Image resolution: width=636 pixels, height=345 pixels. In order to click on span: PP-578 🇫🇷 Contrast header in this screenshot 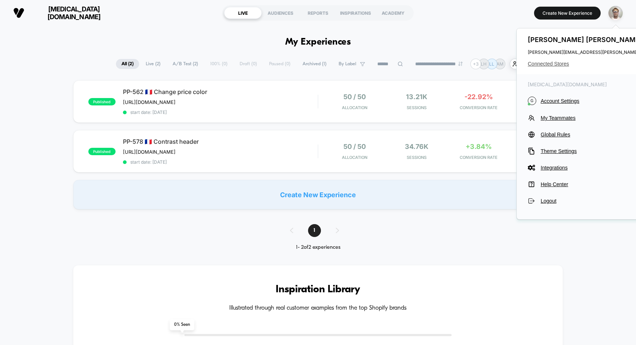, I will do `click(220, 141)`.